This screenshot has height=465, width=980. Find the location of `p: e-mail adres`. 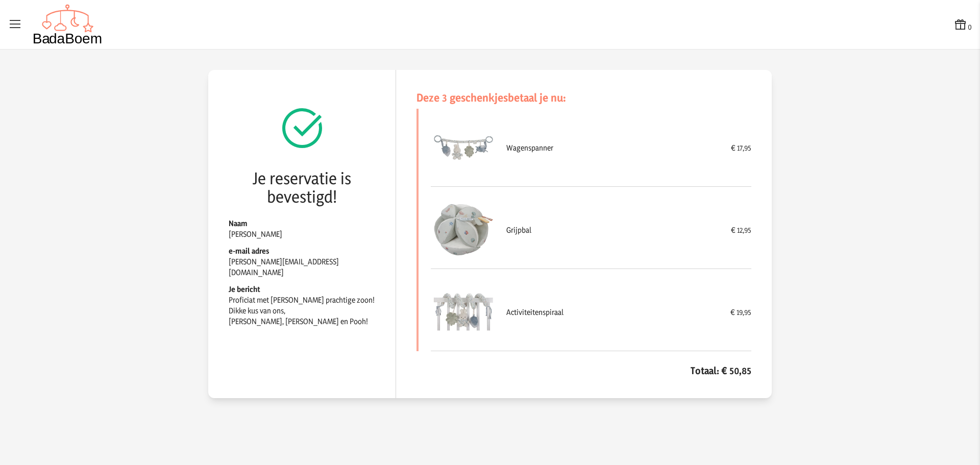

p: e-mail adres is located at coordinates (301, 251).